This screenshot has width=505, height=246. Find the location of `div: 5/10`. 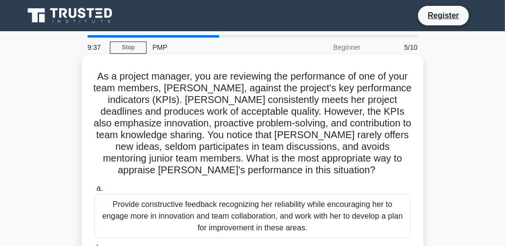

div: 5/10 is located at coordinates (395, 47).